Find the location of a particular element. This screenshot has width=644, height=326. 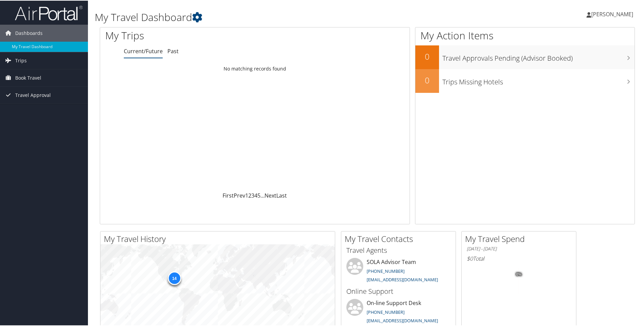

a: First is located at coordinates (228, 195).